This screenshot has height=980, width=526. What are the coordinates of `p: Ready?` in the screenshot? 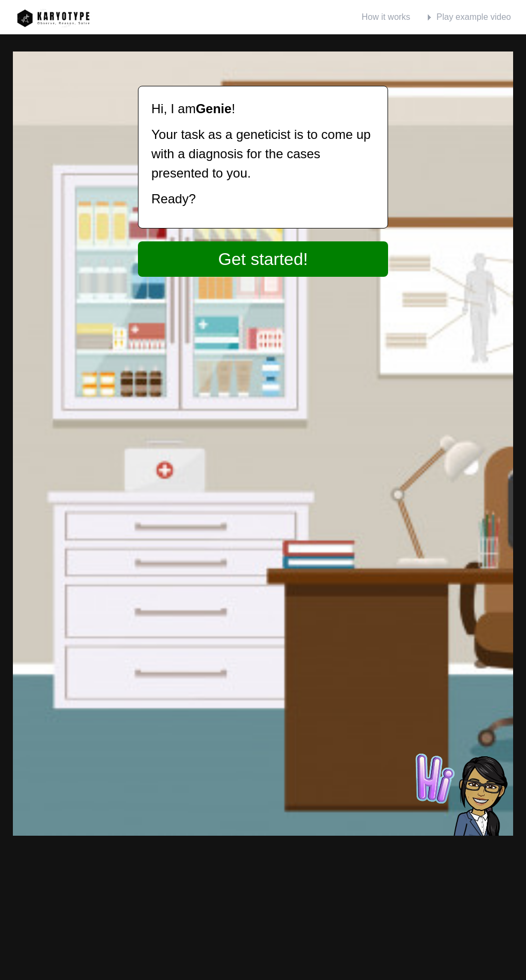 It's located at (263, 202).